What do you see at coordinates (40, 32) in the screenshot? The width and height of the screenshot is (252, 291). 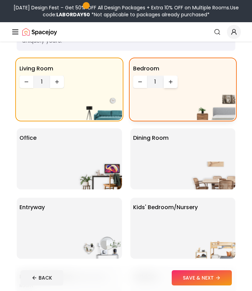 I see `img: Spacejoy Logo` at bounding box center [40, 32].